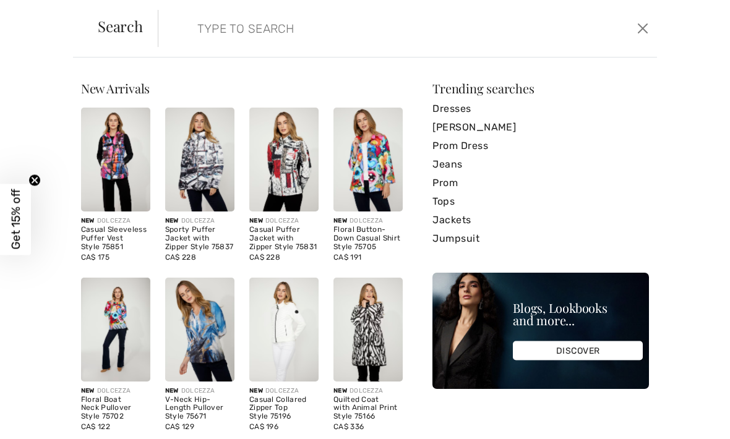 Image resolution: width=730 pixels, height=439 pixels. What do you see at coordinates (116, 160) in the screenshot?
I see `a: Casual Sleeveless Puffer Vest Style 75851. As sample` at bounding box center [116, 160].